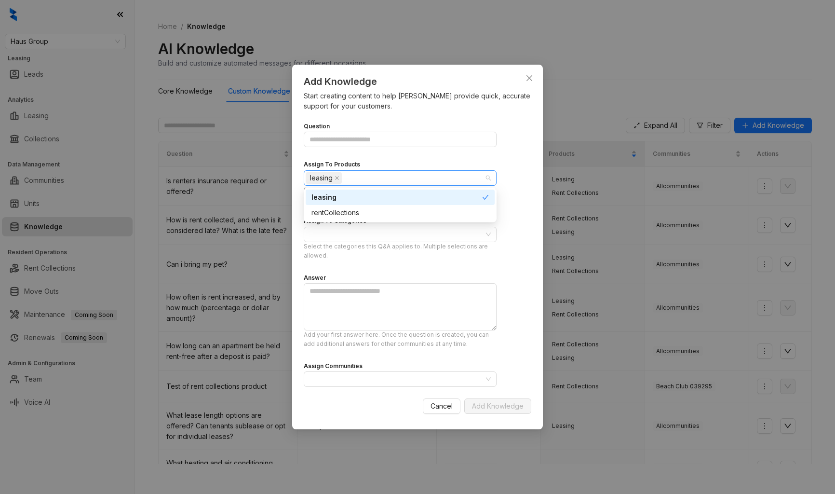 The image size is (835, 494). What do you see at coordinates (400, 339) in the screenshot?
I see `div: Add your first answer here. Once the question is created, you can add additional answers for othe...` at bounding box center [400, 339].